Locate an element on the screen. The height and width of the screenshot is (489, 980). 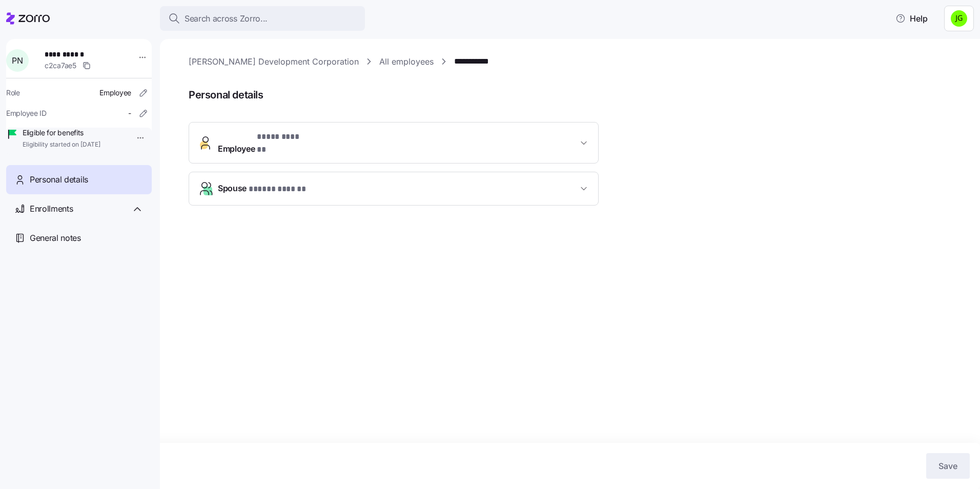
img: a4774ed6021b6d0ef619099e609a7ec5 is located at coordinates (959, 18).